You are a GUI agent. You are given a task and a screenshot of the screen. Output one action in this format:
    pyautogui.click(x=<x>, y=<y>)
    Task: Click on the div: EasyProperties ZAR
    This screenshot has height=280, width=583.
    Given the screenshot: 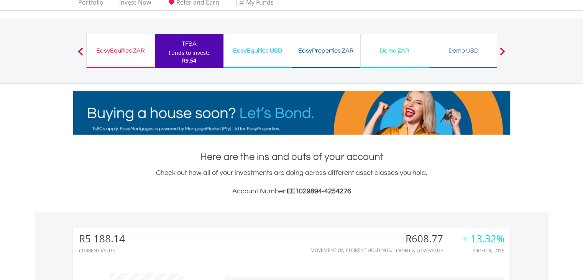 What is the action you would take?
    pyautogui.click(x=326, y=51)
    